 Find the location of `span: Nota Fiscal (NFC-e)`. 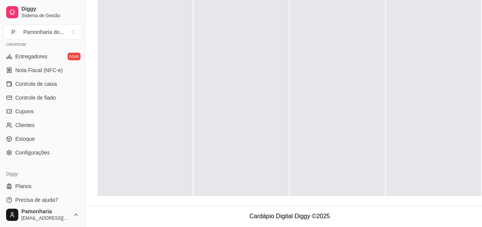

span: Nota Fiscal (NFC-e) is located at coordinates (39, 70).